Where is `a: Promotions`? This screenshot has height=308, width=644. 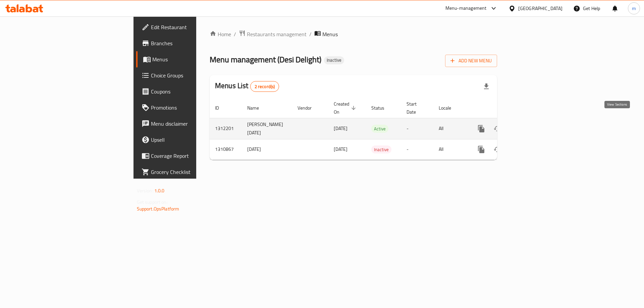 a: Promotions is located at coordinates (188, 108).